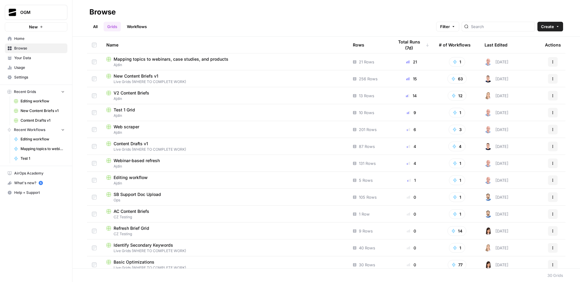  Describe the element at coordinates (95, 27) in the screenshot. I see `a: All` at that location.